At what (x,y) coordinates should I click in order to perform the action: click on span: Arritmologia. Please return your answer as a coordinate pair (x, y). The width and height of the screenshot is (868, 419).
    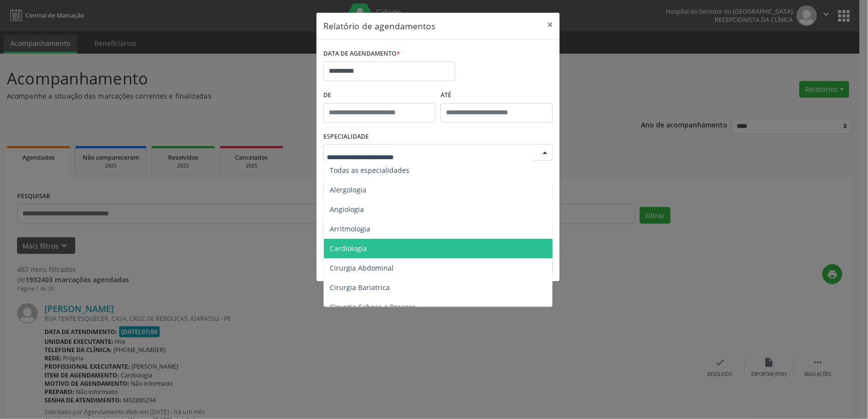
    Looking at the image, I should click on (349, 228).